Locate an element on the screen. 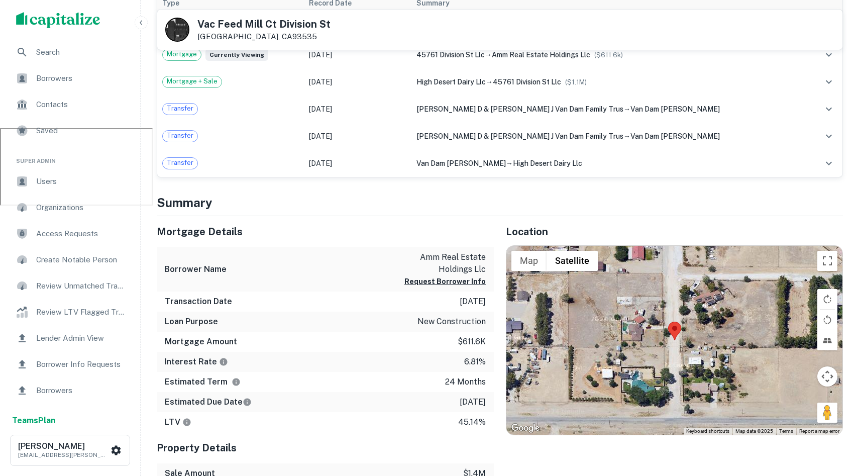 The width and height of the screenshot is (859, 476). div: Access Requests is located at coordinates (70, 234).